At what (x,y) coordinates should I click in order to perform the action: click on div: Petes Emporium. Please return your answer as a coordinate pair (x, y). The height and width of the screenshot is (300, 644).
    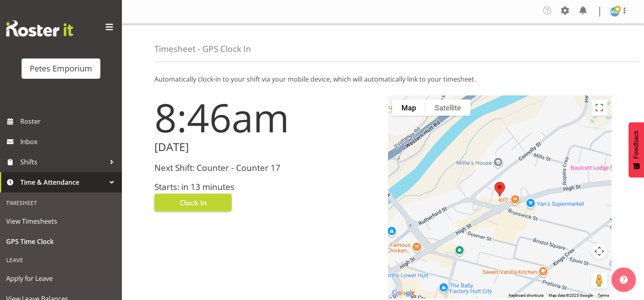
    Looking at the image, I should click on (61, 69).